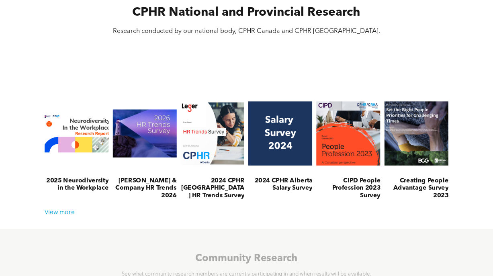  What do you see at coordinates (246, 259) in the screenshot?
I see `span: Community Research` at bounding box center [246, 259].